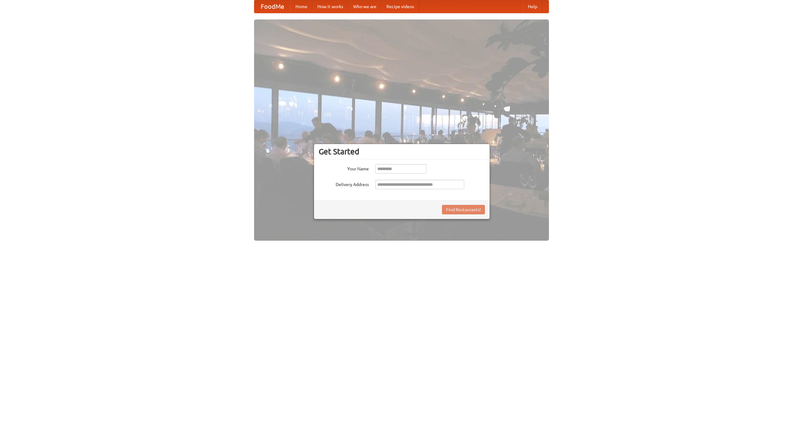 The height and width of the screenshot is (444, 803). I want to click on label: Your Name, so click(344, 168).